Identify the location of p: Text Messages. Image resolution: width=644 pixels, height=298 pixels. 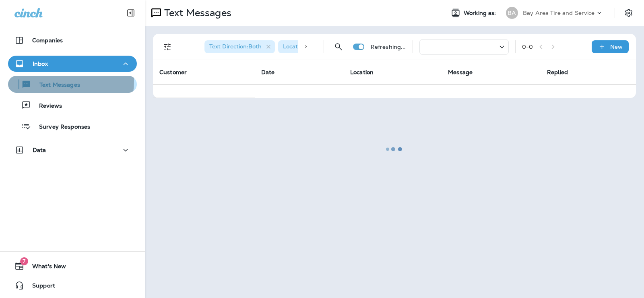
(56, 85).